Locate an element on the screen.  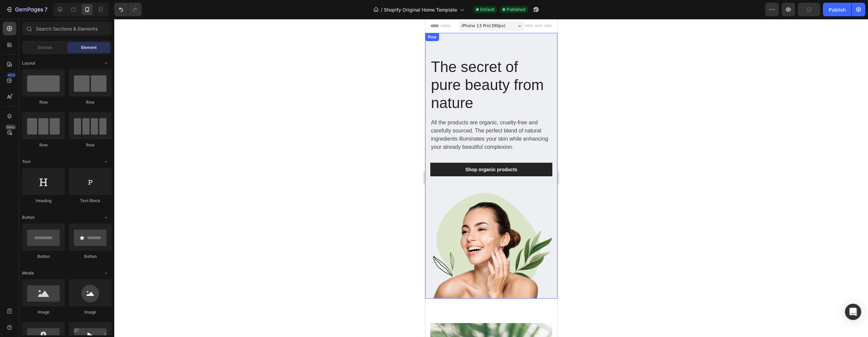
span: Section is located at coordinates (45, 47).